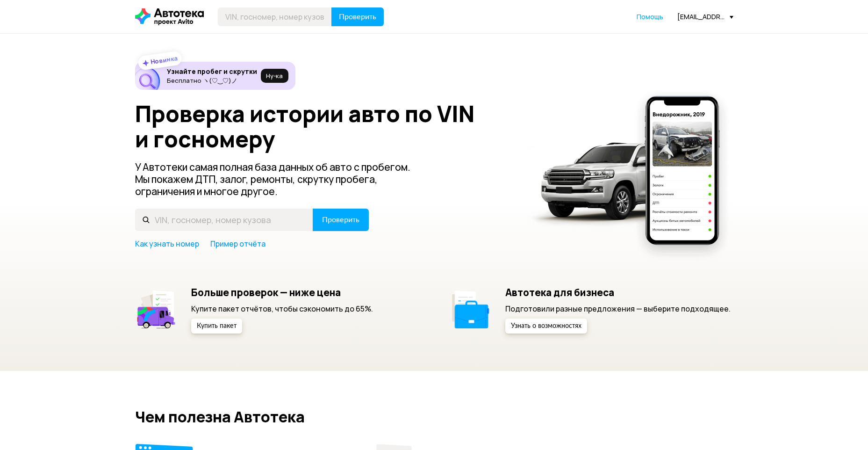 The width and height of the screenshot is (868, 450). Describe the element at coordinates (618, 292) in the screenshot. I see `h5: Автотека для бизнеса` at that location.